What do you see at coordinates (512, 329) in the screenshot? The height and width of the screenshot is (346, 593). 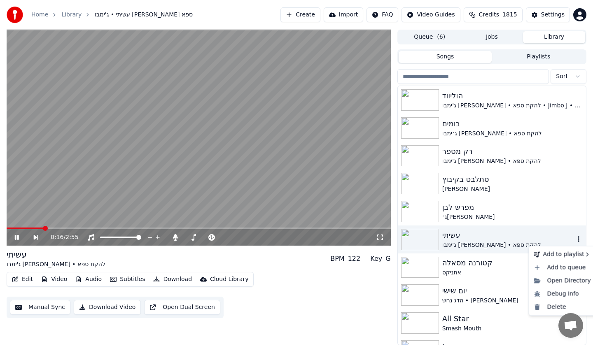 I see `div: Smash Mouth` at bounding box center [512, 329].